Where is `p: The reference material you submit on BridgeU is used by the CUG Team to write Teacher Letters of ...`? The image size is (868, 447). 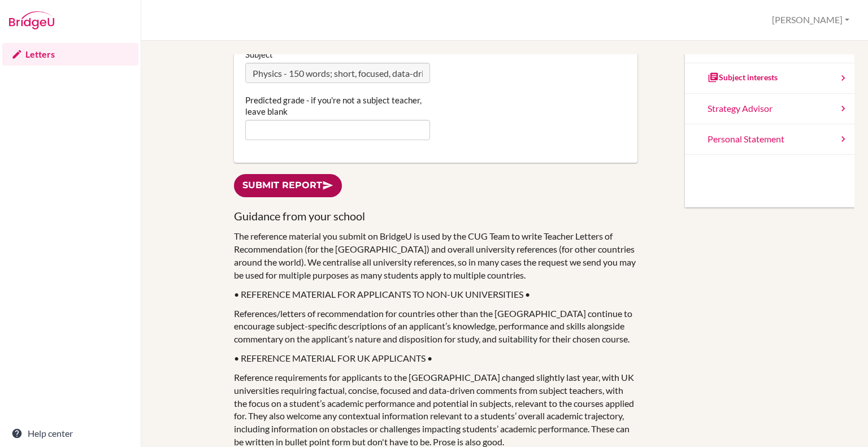
p: The reference material you submit on BridgeU is used by the CUG Team to write Teacher Letters of ... is located at coordinates (436, 256).